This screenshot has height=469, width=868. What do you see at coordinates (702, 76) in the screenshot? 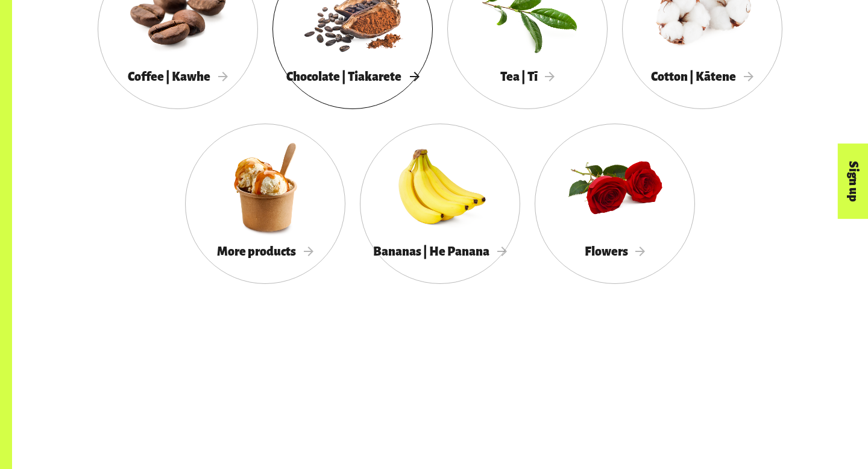
I see `span: Cotton | Kātene` at bounding box center [702, 76].